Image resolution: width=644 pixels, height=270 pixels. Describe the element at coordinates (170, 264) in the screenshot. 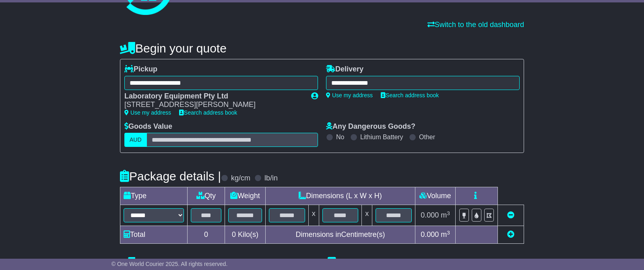

I see `span: © One World Courier 2025. All rights reserved.` at that location.